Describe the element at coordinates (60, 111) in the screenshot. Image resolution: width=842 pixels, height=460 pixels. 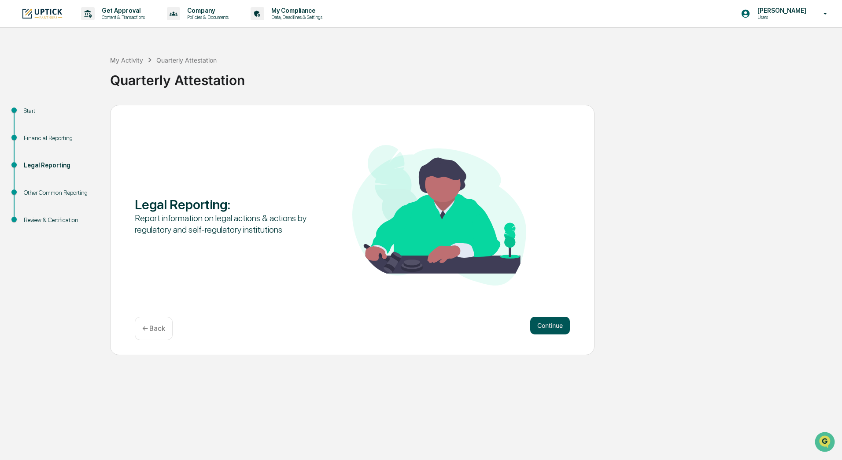
I see `div: Start` at that location.